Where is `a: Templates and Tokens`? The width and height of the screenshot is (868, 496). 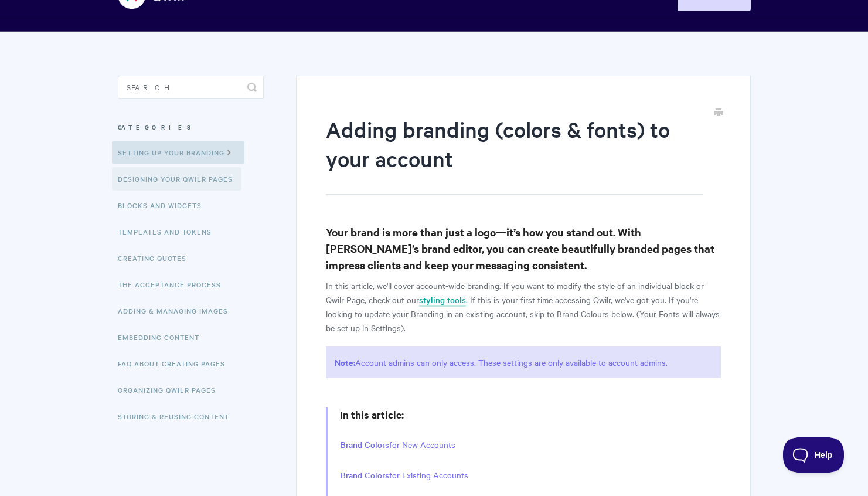
a: Templates and Tokens is located at coordinates (169, 232).